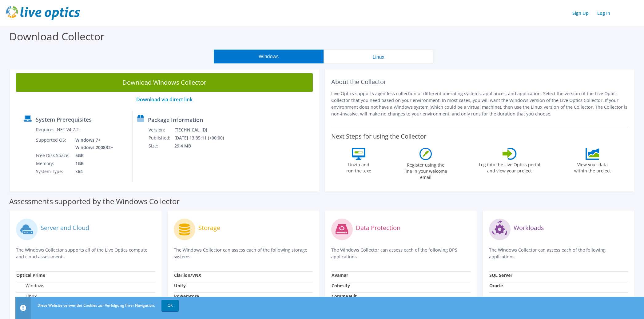 This screenshot has width=644, height=319. What do you see at coordinates (161, 138) in the screenshot?
I see `td: Published:` at bounding box center [161, 138].